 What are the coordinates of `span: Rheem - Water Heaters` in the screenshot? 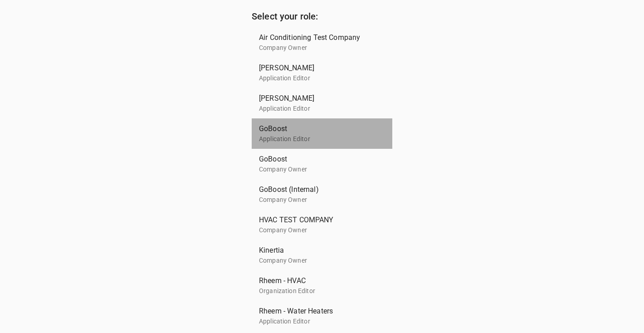 It's located at (318, 311).